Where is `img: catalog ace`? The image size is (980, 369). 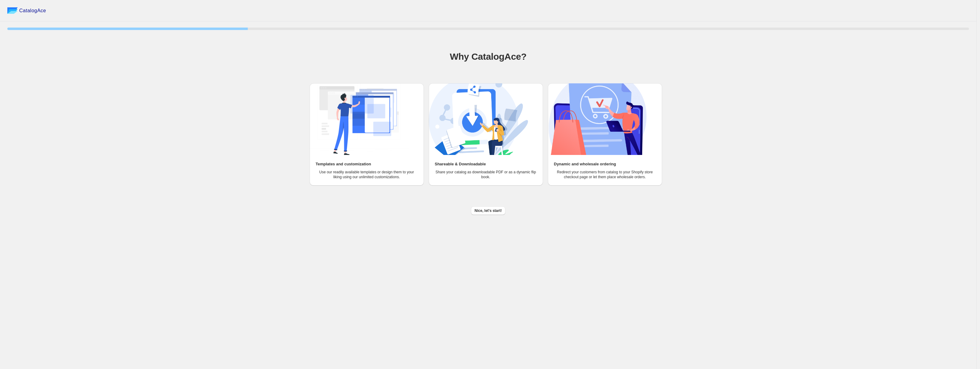
img: catalog ace is located at coordinates (12, 11).